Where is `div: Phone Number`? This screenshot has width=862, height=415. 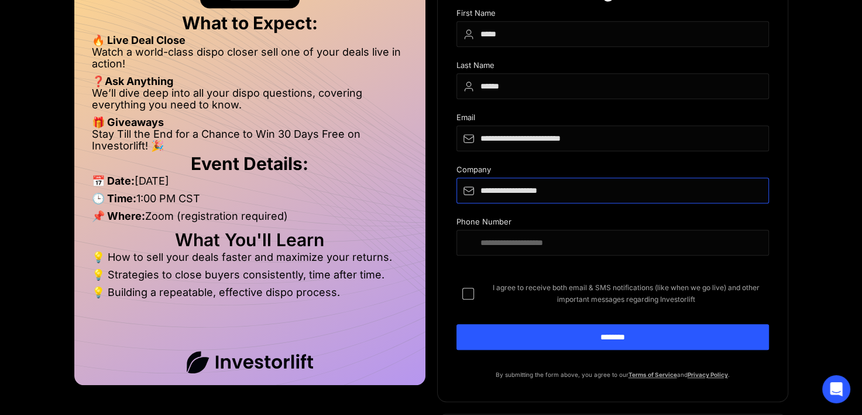 div: Phone Number is located at coordinates (613, 223).